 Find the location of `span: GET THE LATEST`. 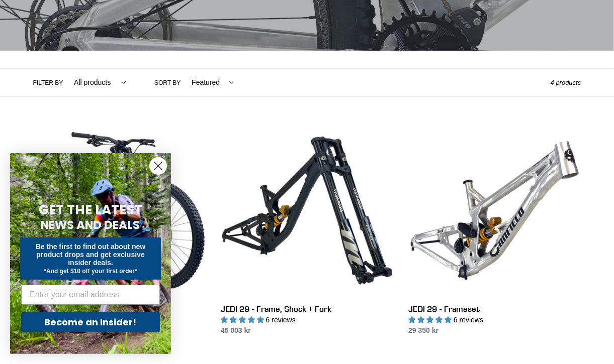

span: GET THE LATEST is located at coordinates (90, 210).